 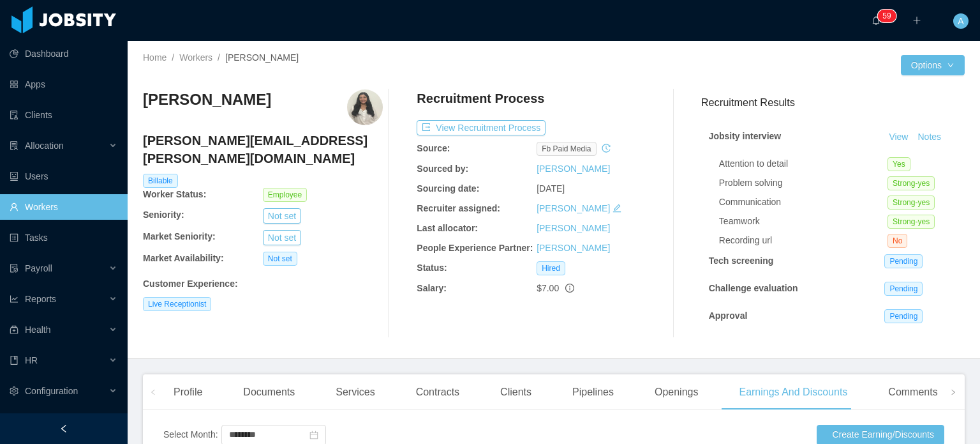 I want to click on a: icon: robotUsers, so click(x=63, y=176).